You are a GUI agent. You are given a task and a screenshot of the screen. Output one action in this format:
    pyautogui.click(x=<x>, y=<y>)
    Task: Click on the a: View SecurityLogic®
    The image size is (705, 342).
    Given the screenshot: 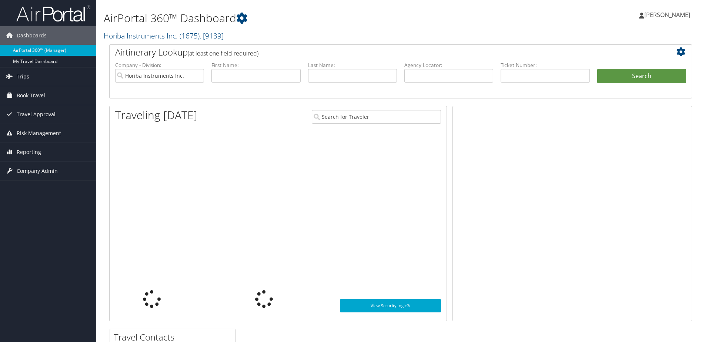 What is the action you would take?
    pyautogui.click(x=390, y=306)
    